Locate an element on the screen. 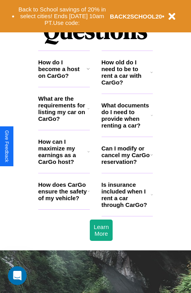 Image resolution: width=191 pixels, height=293 pixels. h3: How can I maximize my earnings as a CarGo host? is located at coordinates (63, 152).